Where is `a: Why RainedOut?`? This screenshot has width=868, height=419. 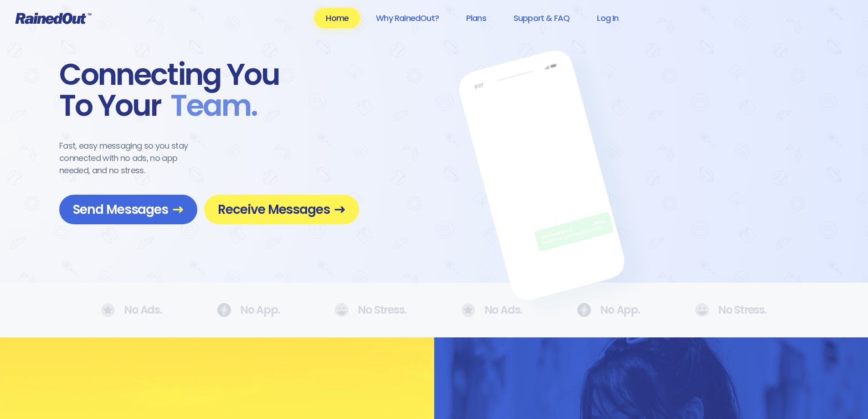 a: Why RainedOut? is located at coordinates (408, 18).